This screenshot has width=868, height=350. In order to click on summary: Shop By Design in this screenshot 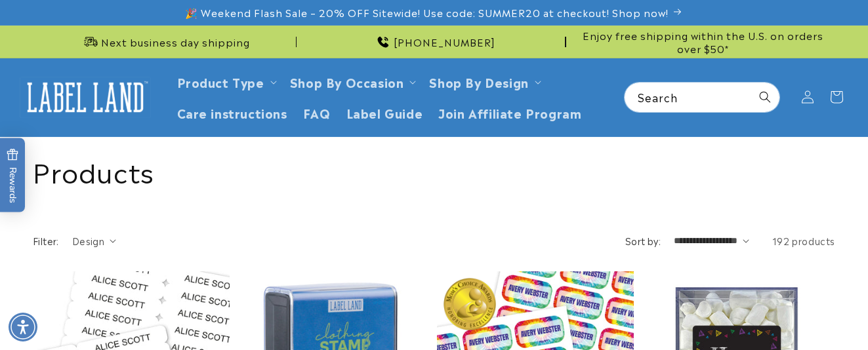, I will do `click(483, 81)`.